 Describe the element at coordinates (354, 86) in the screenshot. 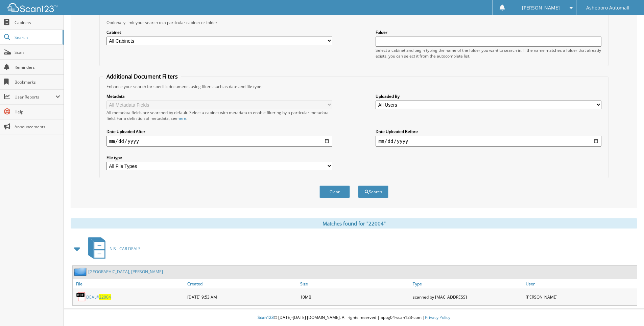

I see `div: Enhance your search for specific documents using filters such as date and file type.` at that location.